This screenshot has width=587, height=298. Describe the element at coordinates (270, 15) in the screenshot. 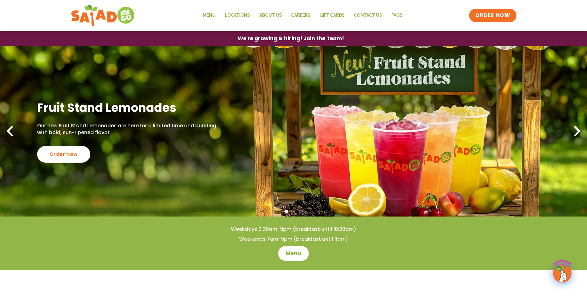

I see `a: About Us` at that location.